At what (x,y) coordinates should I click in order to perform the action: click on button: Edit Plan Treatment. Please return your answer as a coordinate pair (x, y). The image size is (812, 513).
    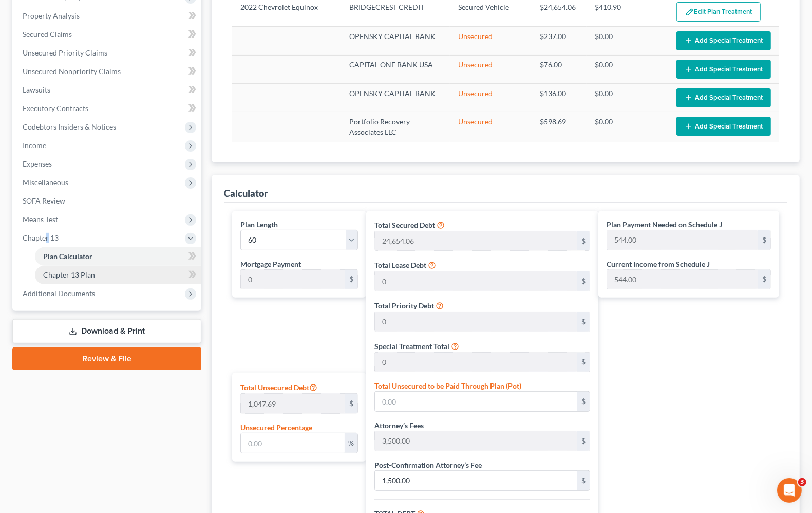
    Looking at the image, I should click on (718, 12).